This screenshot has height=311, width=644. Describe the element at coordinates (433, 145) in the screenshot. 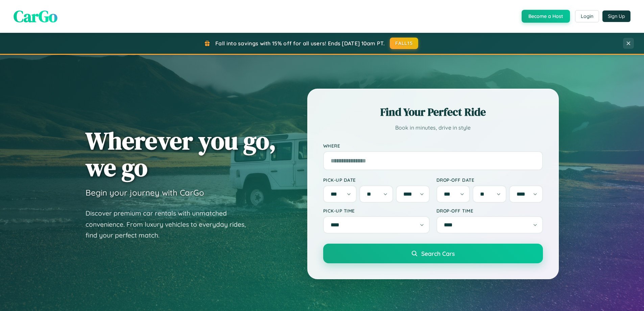

I see `label: Where` at that location.